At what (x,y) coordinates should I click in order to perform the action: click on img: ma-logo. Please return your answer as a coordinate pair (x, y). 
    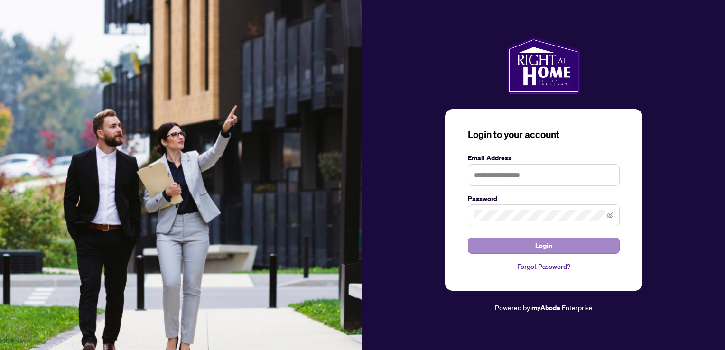
    Looking at the image, I should click on (543, 66).